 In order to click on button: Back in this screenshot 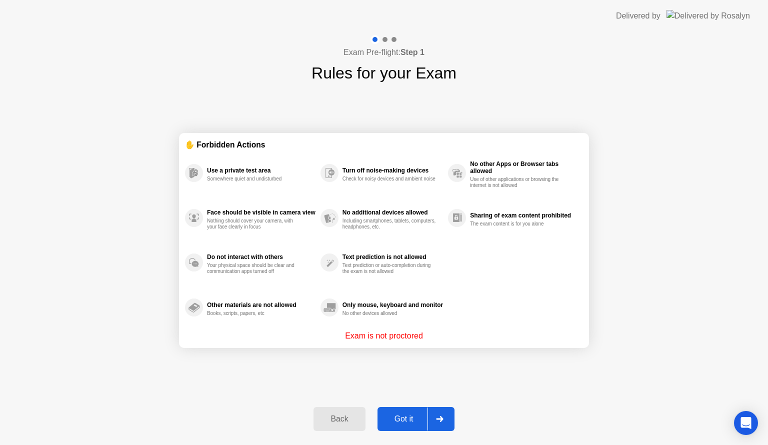, I will do `click(339, 419)`.